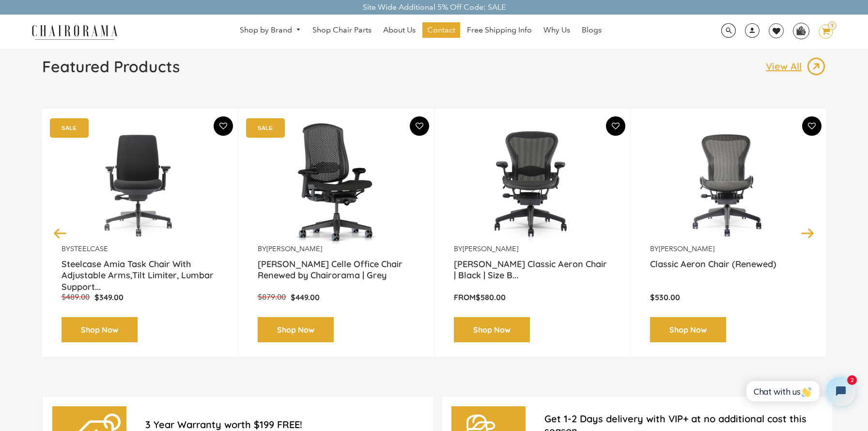 The height and width of the screenshot is (431, 868). Describe the element at coordinates (728, 184) in the screenshot. I see `img: Classic Aeron Chair (Renewed) - chairorama` at that location.